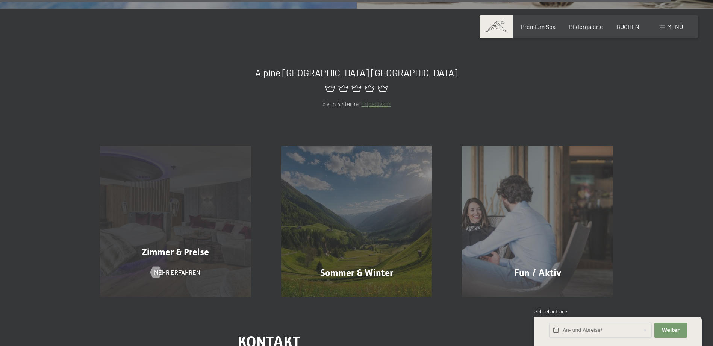  What do you see at coordinates (376, 103) in the screenshot?
I see `a: Tripadivsor` at bounding box center [376, 103].